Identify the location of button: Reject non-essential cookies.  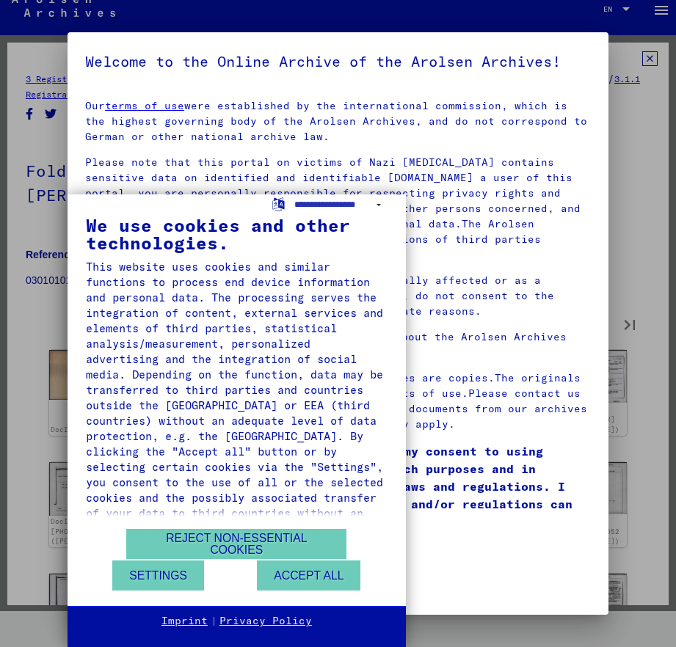
(236, 544).